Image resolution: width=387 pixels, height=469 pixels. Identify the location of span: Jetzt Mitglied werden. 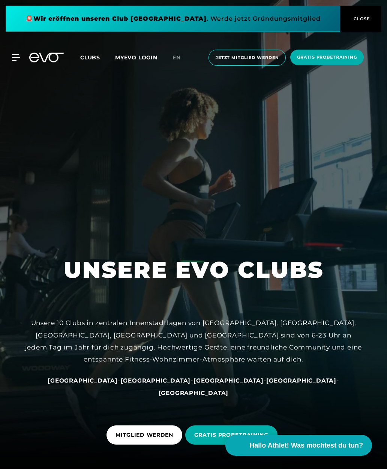
(247, 57).